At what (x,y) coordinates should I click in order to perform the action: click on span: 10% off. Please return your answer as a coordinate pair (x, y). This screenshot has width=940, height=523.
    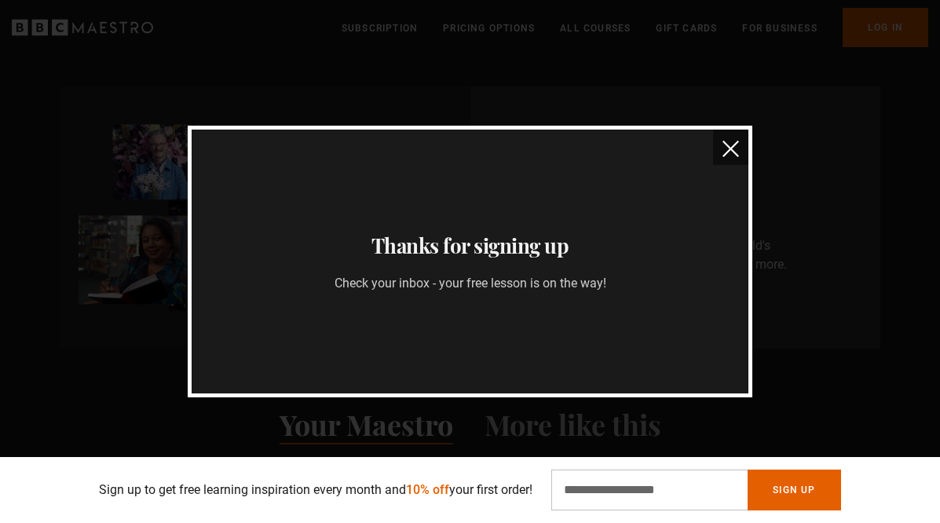
    Looking at the image, I should click on (427, 489).